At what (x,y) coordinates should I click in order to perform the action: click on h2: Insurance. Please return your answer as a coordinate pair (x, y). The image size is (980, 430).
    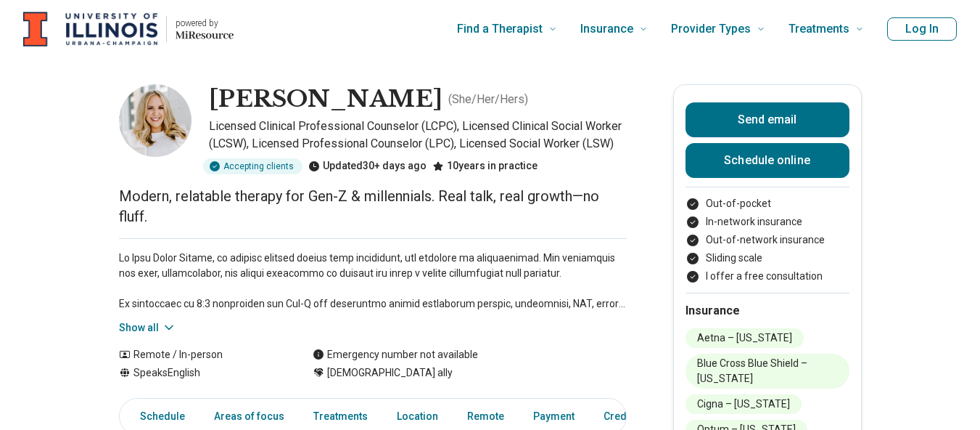
    Looking at the image, I should click on (767, 310).